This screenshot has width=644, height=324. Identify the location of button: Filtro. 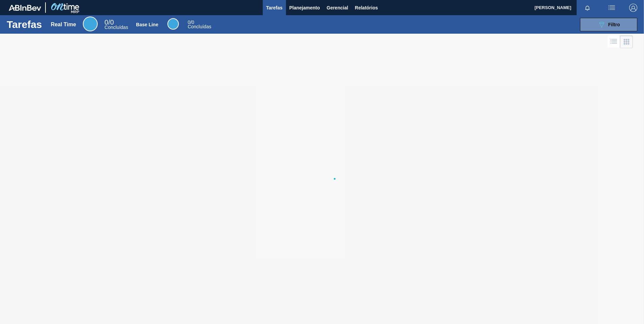
(609, 25).